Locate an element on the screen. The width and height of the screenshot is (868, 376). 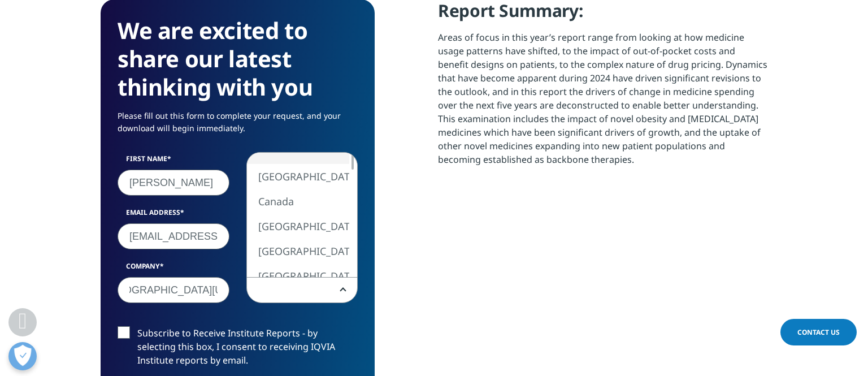
li: Canada is located at coordinates (298, 201).